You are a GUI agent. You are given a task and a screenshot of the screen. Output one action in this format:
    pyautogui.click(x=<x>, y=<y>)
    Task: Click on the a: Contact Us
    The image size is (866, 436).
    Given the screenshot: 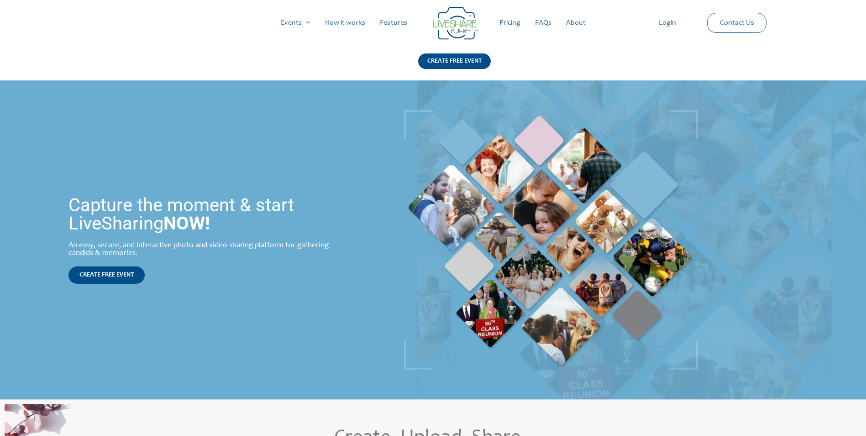 What is the action you would take?
    pyautogui.click(x=737, y=23)
    